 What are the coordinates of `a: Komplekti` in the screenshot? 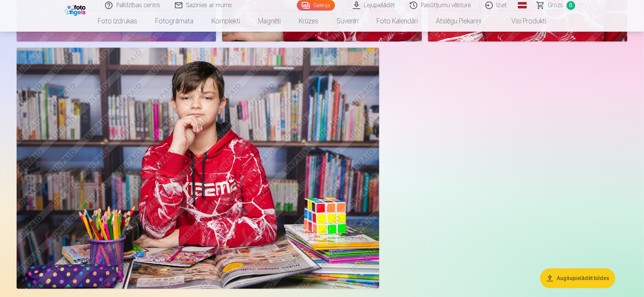 It's located at (226, 21).